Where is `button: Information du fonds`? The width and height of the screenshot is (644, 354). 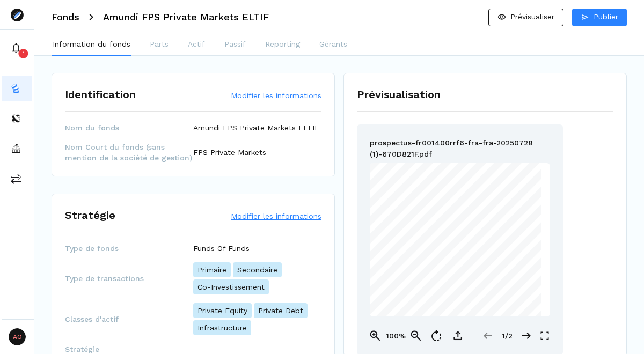 button: Information du fonds is located at coordinates (91, 45).